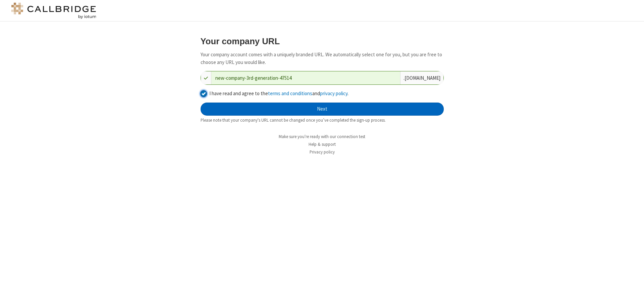 This screenshot has height=307, width=644. Describe the element at coordinates (290, 93) in the screenshot. I see `a: terms and conditions` at that location.